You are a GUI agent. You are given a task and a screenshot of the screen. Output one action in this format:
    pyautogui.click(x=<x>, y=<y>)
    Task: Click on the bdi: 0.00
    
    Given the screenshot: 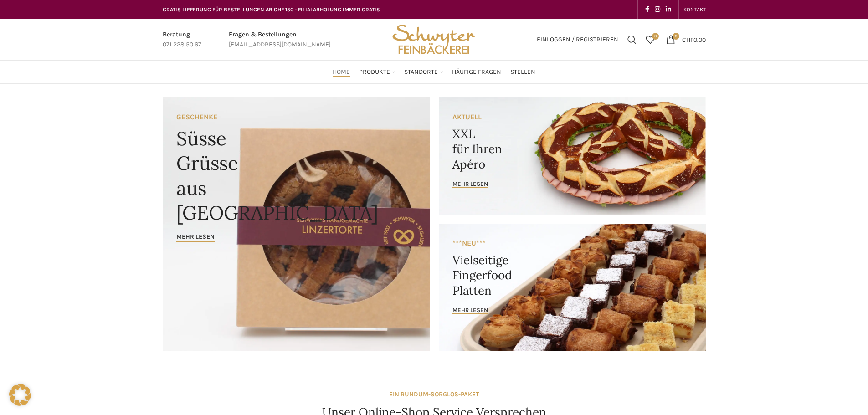 What is the action you would take?
    pyautogui.click(x=694, y=39)
    